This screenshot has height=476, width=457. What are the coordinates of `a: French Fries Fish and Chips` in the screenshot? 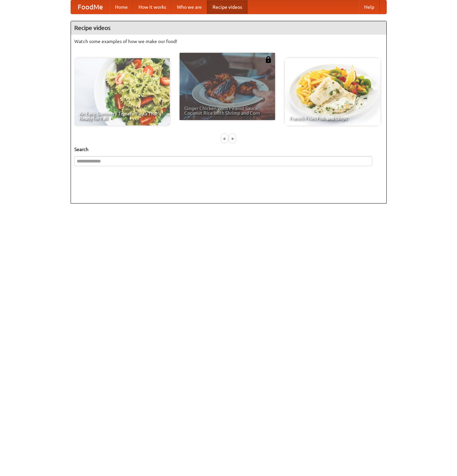 It's located at (333, 92).